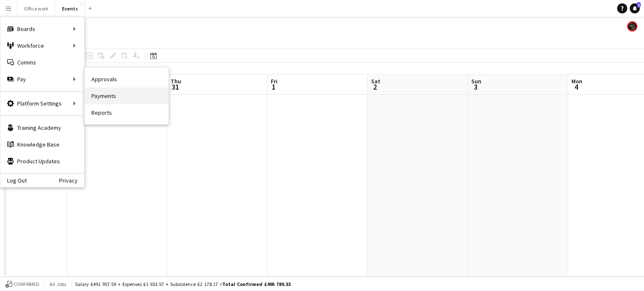 The width and height of the screenshot is (644, 291). I want to click on a: 1, so click(634, 9).